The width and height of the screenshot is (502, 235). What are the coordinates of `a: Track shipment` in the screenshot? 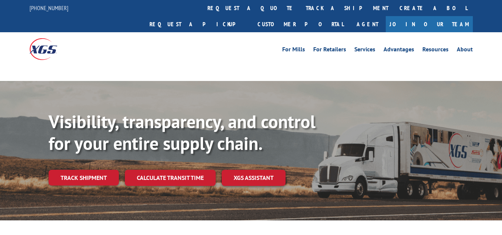 It's located at (84, 177).